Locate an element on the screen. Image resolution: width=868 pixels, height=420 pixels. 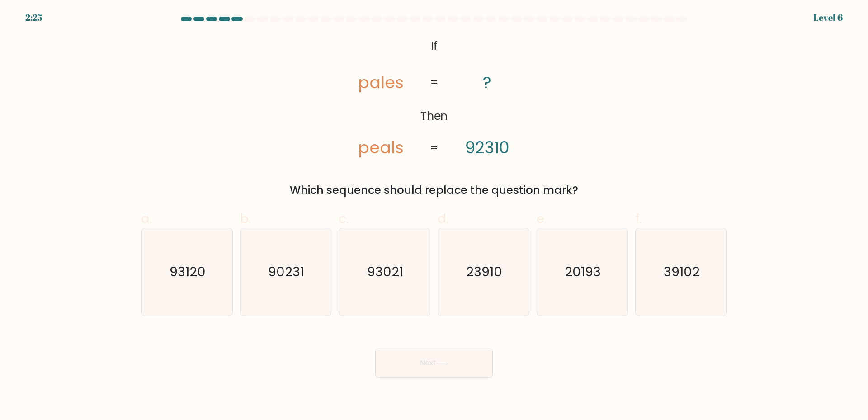
div: Which sequence should replace the question mark? is located at coordinates (434, 190).